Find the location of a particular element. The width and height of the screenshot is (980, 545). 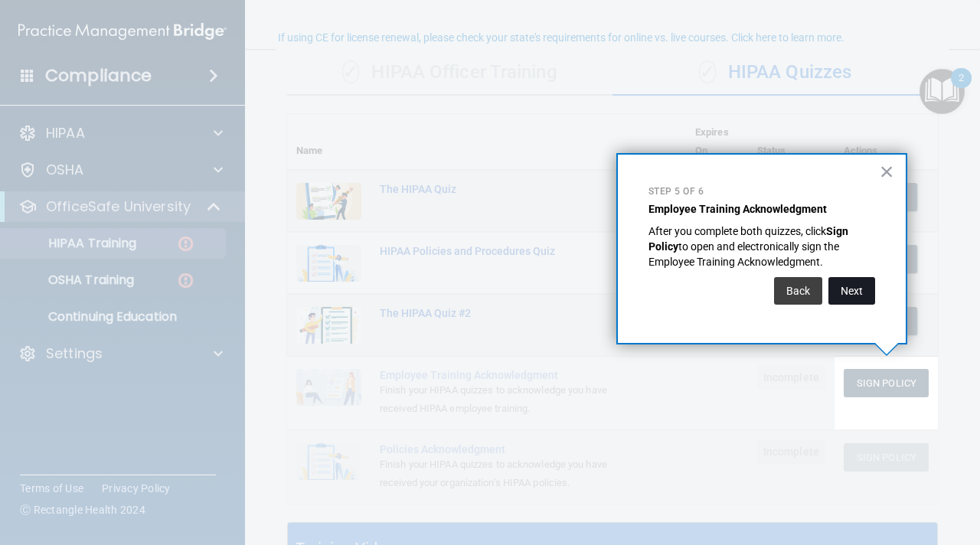

span: After you complete both quizzes, click is located at coordinates (737, 231).